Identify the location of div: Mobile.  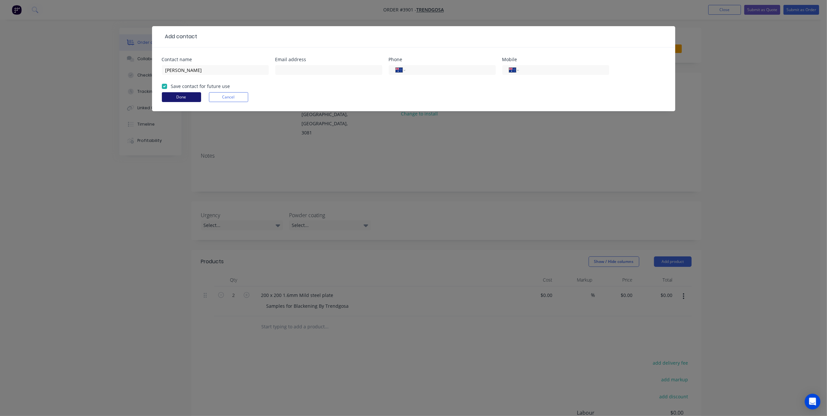
(555, 59).